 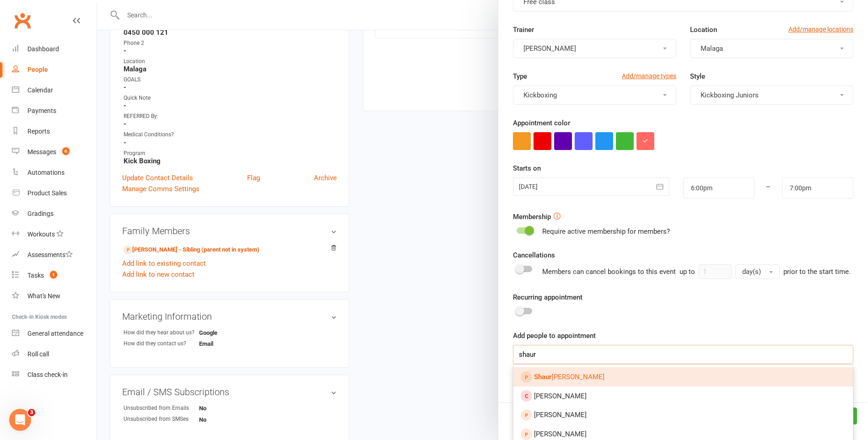 I want to click on a: Dashboard, so click(x=54, y=49).